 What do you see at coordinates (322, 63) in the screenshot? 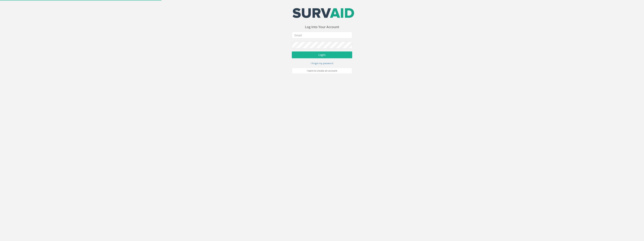
I see `a: I forgot my password` at bounding box center [322, 63].